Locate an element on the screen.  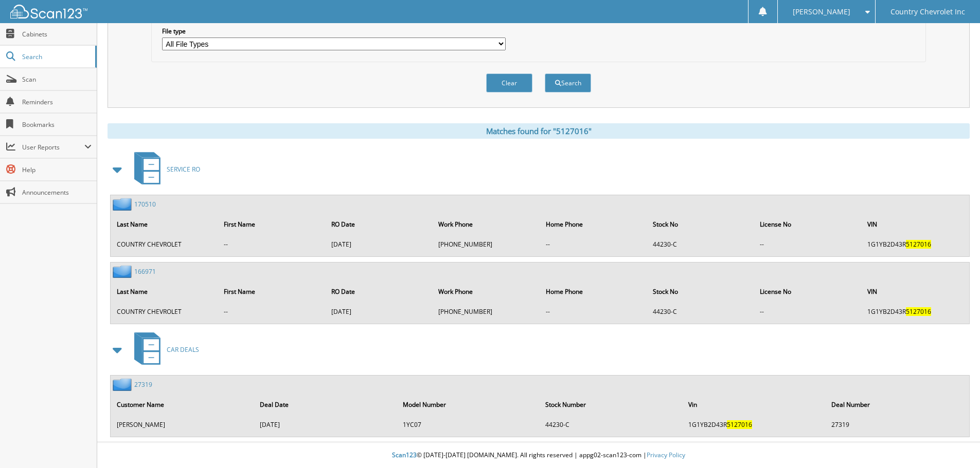
th: Vin is located at coordinates (754, 405).